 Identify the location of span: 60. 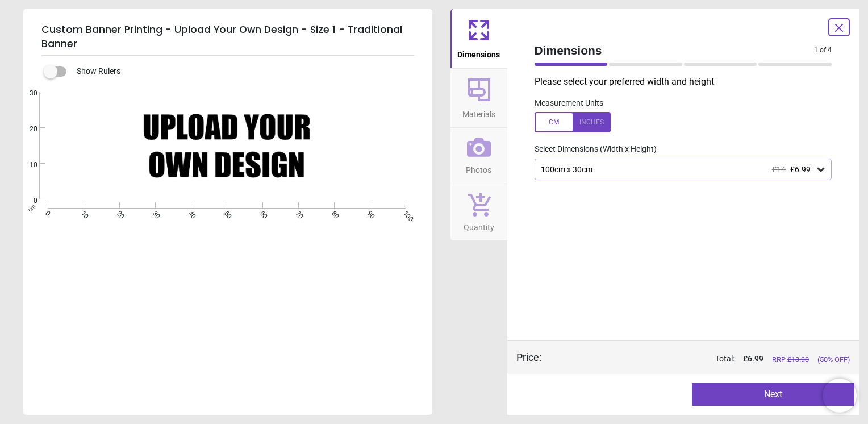
(261, 213).